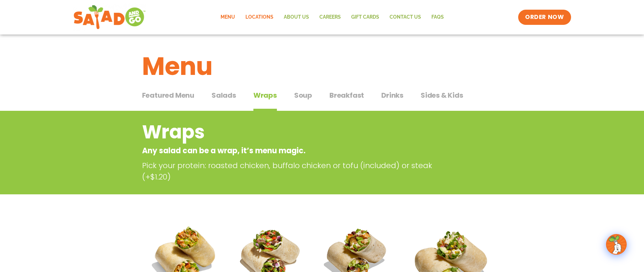 Image resolution: width=644 pixels, height=272 pixels. I want to click on a: GIFT CARDS, so click(365, 17).